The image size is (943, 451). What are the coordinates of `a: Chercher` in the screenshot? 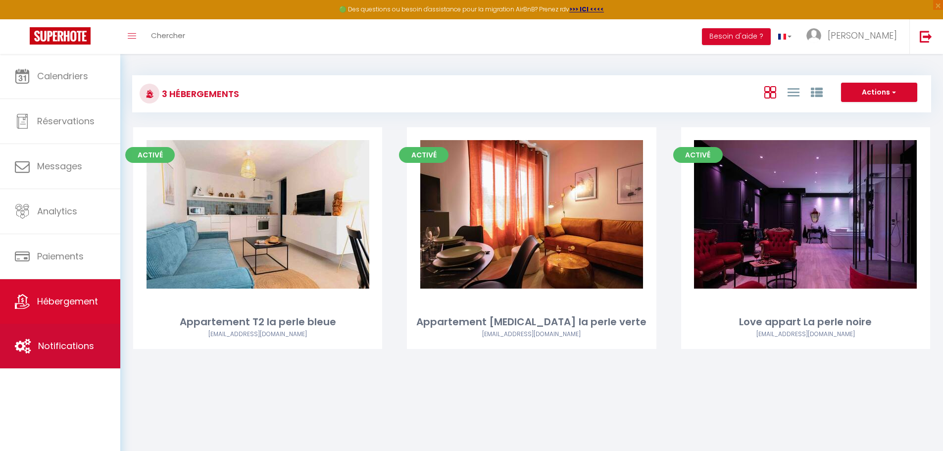 It's located at (168, 37).